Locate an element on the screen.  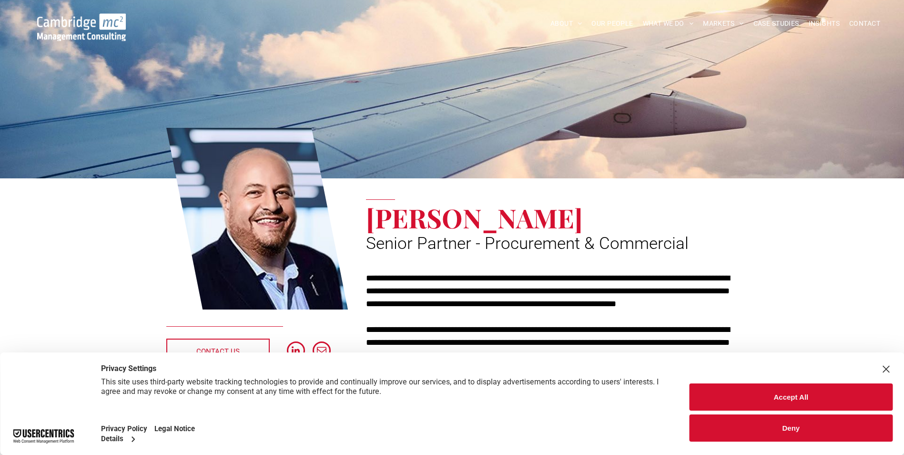
a: INSIGHTS is located at coordinates (824, 23).